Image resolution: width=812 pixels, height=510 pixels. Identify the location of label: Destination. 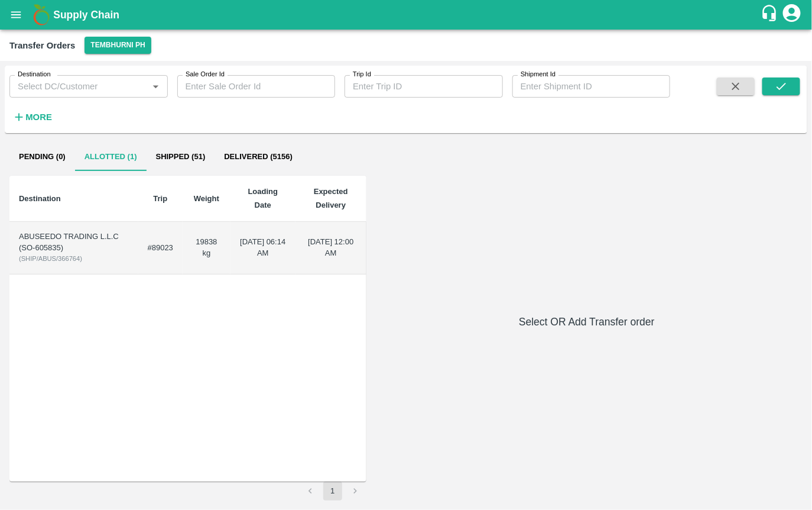
(34, 74).